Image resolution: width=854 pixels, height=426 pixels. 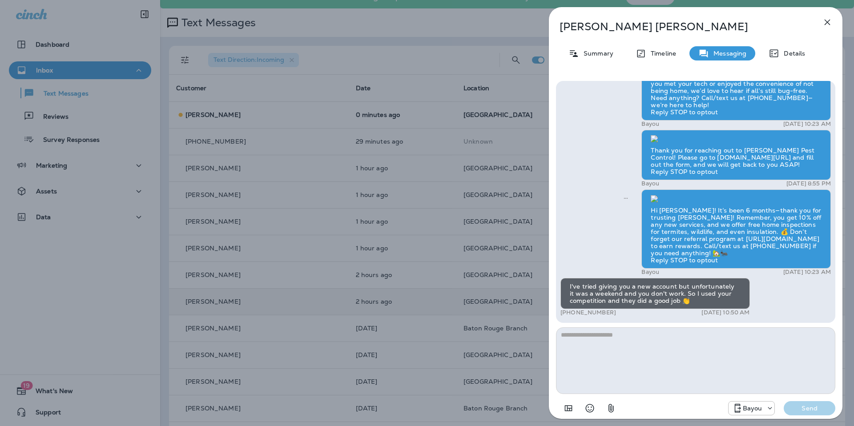 What do you see at coordinates (626, 197) in the screenshot?
I see `span: Sent` at bounding box center [626, 197].